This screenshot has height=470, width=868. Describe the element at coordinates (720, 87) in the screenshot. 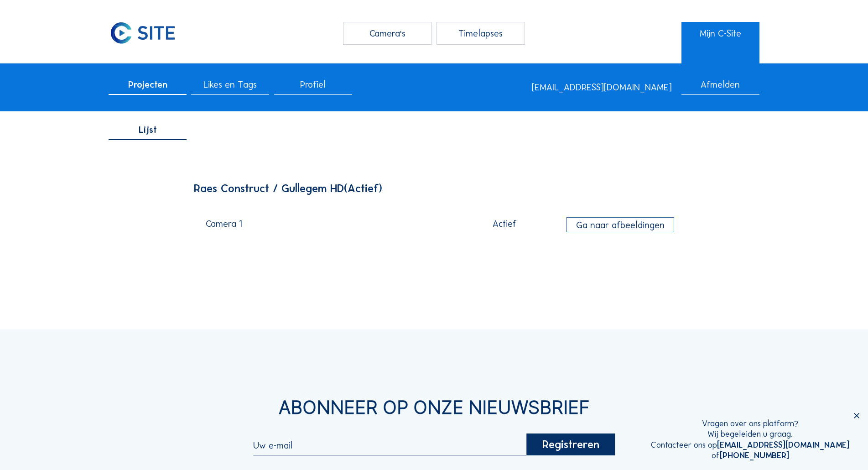

I see `div: Afmelden` at that location.